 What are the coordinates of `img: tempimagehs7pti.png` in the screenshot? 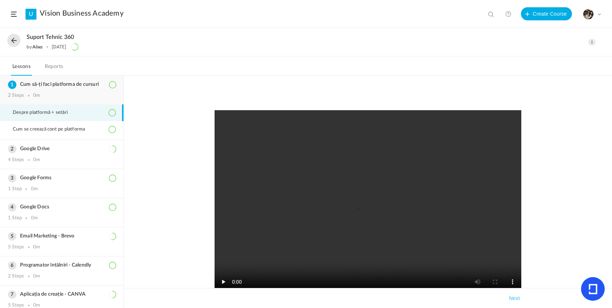 It's located at (588, 14).